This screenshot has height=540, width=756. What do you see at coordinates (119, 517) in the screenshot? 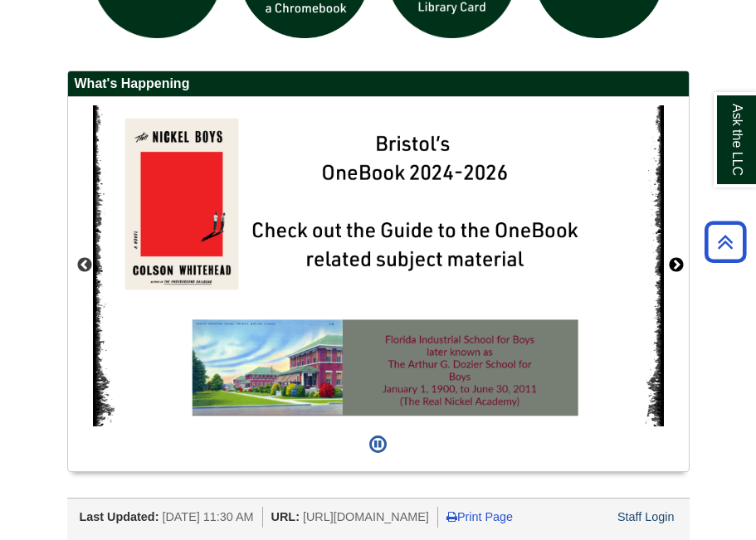
I see `span: Last Updated:` at bounding box center [119, 517].